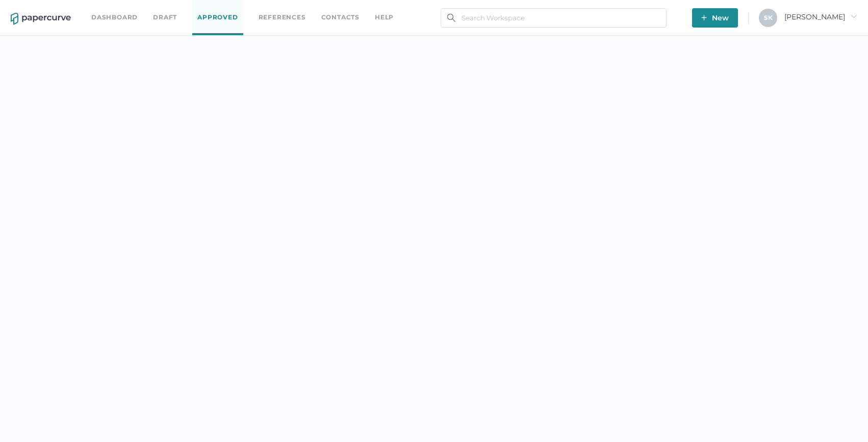 The width and height of the screenshot is (868, 442). What do you see at coordinates (41, 19) in the screenshot?
I see `img: papercurve-logo-colour.7244d18c.svg` at bounding box center [41, 19].